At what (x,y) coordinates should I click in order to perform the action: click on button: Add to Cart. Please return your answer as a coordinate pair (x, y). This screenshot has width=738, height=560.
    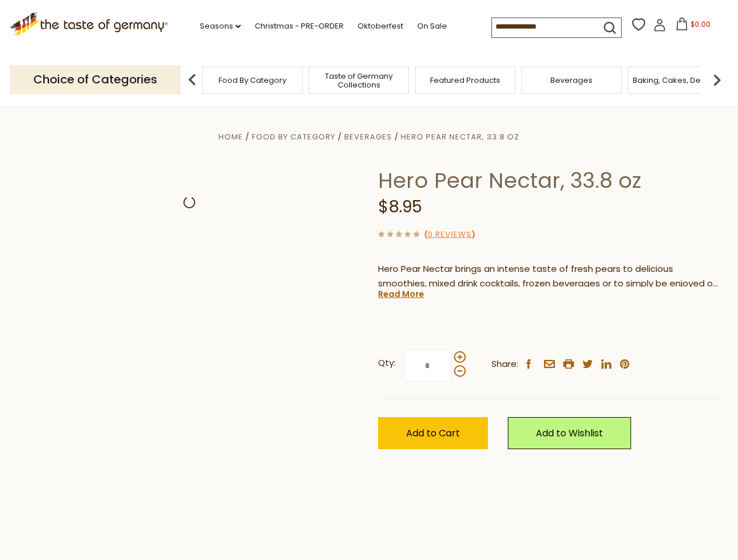
    Looking at the image, I should click on (433, 433).